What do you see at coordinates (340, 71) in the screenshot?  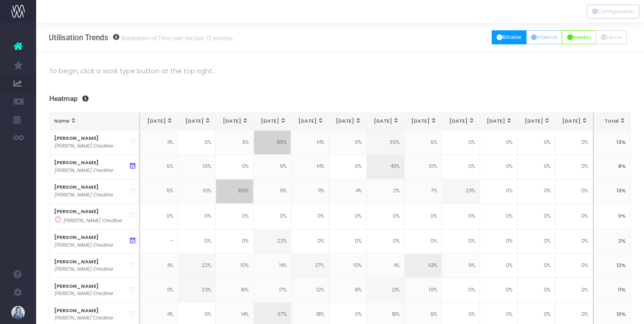 I see `p: To begin, click a work type button at the top right...` at bounding box center [340, 71].